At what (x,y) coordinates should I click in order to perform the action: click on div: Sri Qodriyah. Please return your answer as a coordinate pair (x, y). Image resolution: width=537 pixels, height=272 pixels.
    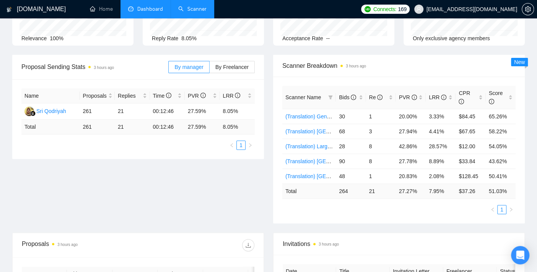
    Looking at the image, I should click on (51, 111).